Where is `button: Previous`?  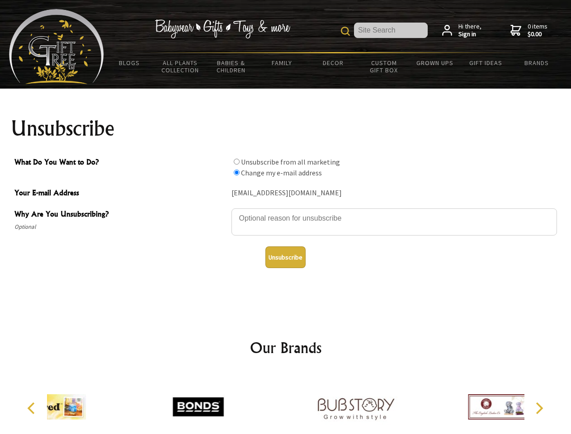 button: Previous is located at coordinates (33, 408).